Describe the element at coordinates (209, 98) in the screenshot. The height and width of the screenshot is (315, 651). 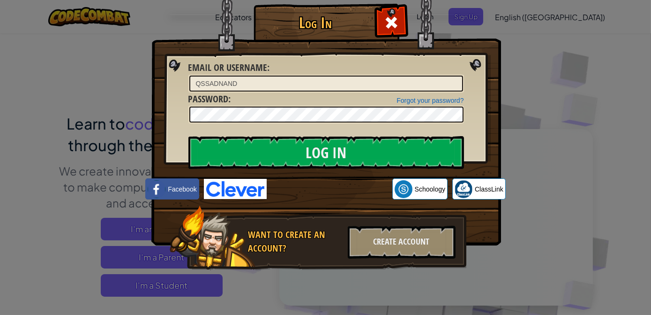
I see `span: Password` at that location.